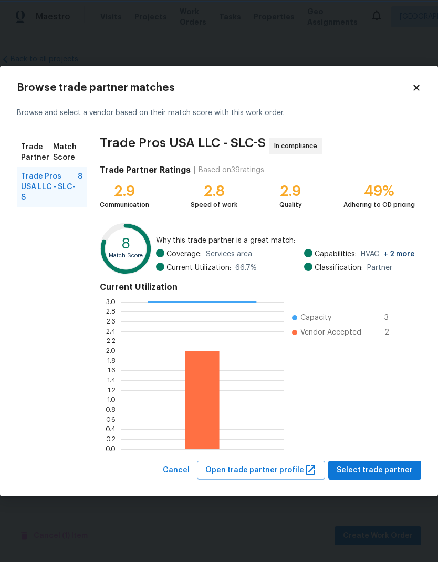  What do you see at coordinates (219, 113) in the screenshot?
I see `div: Browse and select a vendor based on their match score with this work order.` at bounding box center [219, 113].